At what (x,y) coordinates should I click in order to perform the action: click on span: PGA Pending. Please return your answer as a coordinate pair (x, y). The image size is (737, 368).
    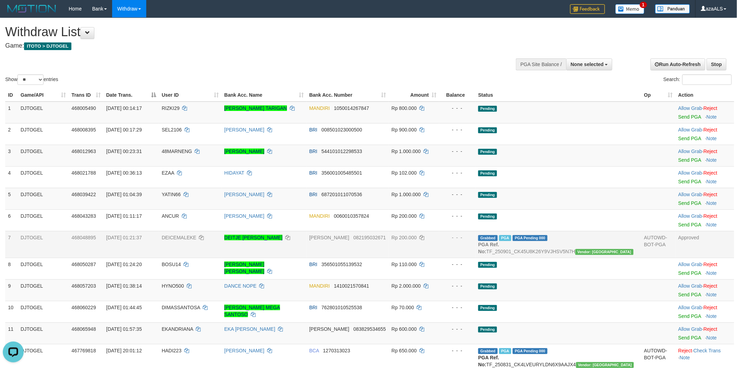
    Looking at the image, I should click on (530, 351).